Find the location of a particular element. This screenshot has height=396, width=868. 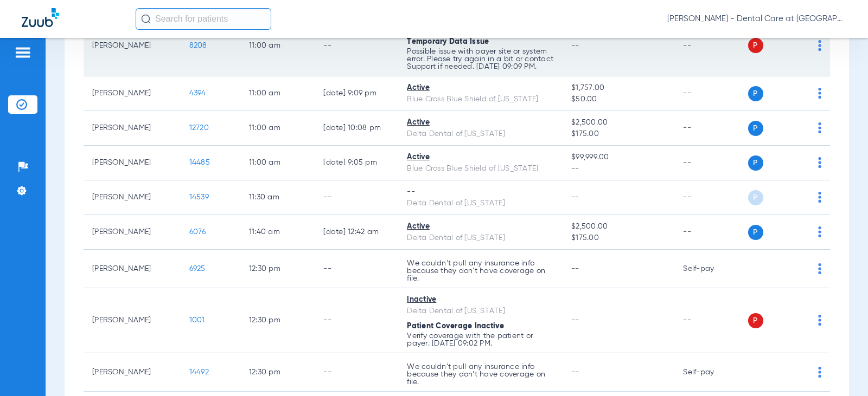

span: $99,999.00 is located at coordinates (618, 157).